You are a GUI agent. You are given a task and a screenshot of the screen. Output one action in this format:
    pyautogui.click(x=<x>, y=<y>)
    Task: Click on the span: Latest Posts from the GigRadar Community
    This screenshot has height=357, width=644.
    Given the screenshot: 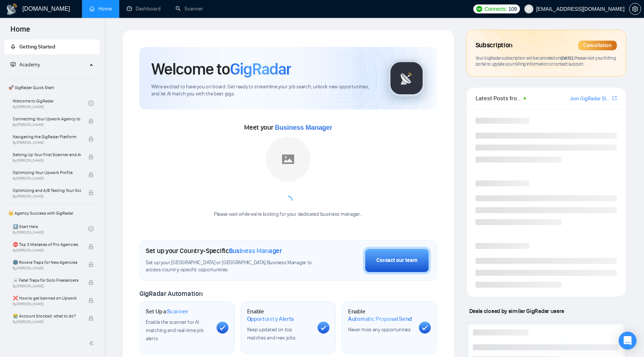 What is the action you would take?
    pyautogui.click(x=499, y=98)
    